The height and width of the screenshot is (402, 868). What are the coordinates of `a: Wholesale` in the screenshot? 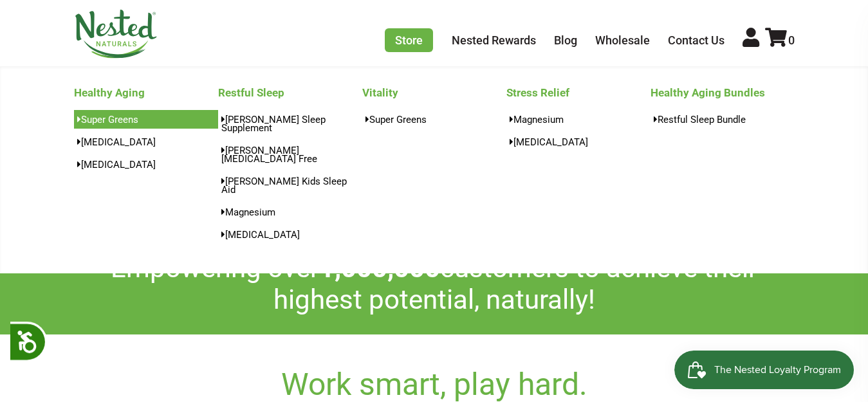 It's located at (622, 40).